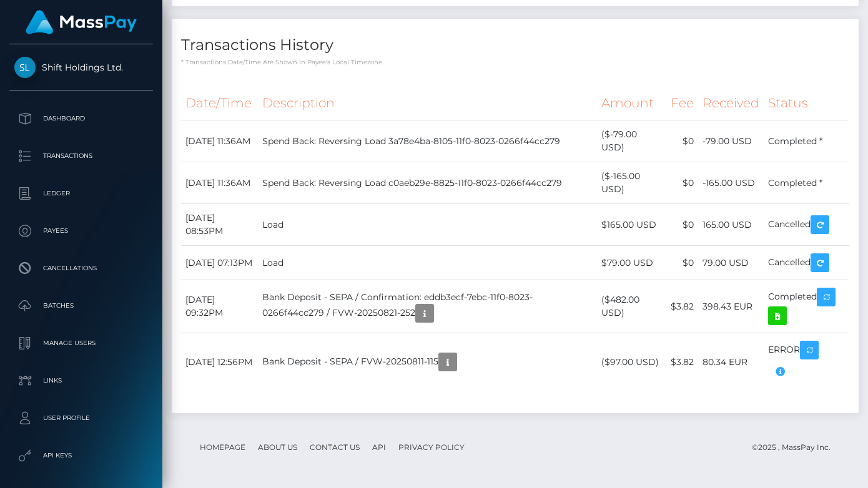  Describe the element at coordinates (82, 306) in the screenshot. I see `a: Batches` at that location.